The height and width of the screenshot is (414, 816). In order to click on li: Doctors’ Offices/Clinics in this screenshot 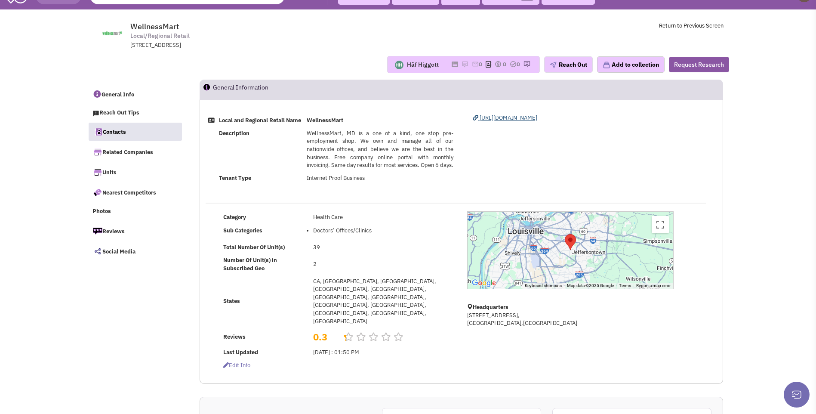, I will do `click(383, 231)`.